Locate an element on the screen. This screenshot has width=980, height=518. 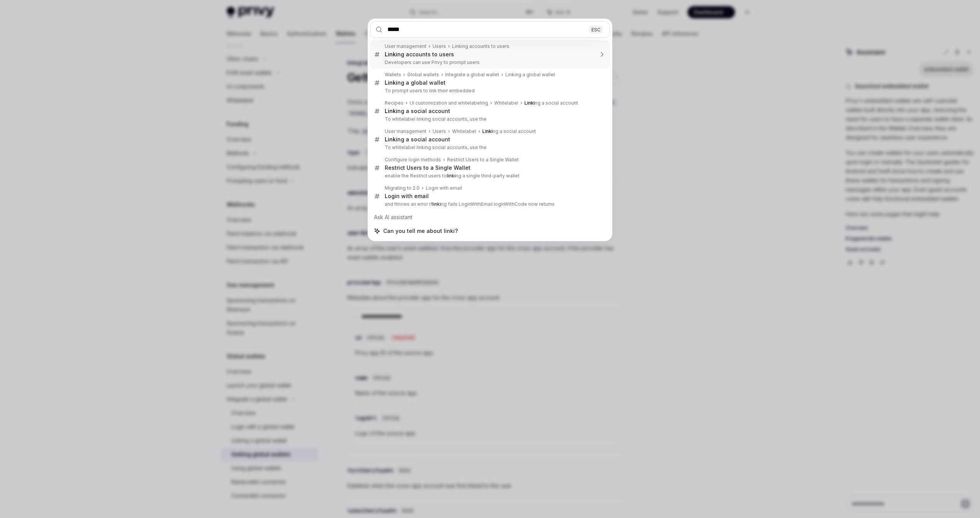
span: Can you tell me about linki? is located at coordinates (421, 231).